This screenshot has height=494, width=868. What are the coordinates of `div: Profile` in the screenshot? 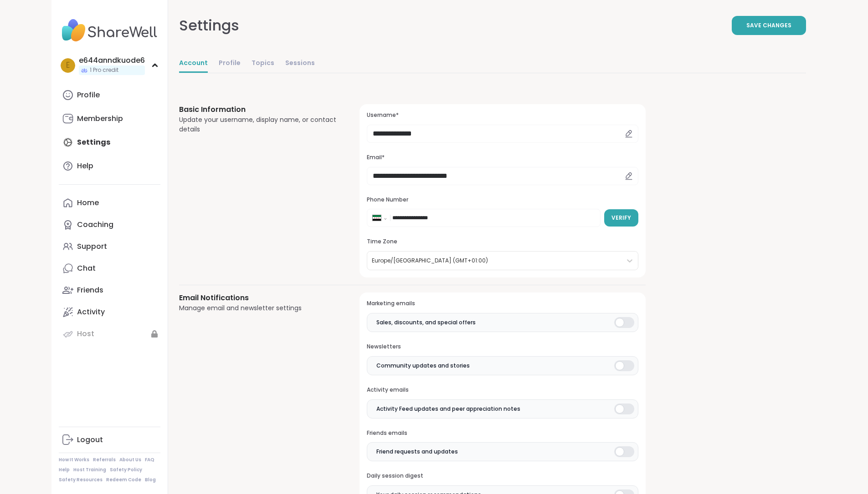 It's located at (89, 95).